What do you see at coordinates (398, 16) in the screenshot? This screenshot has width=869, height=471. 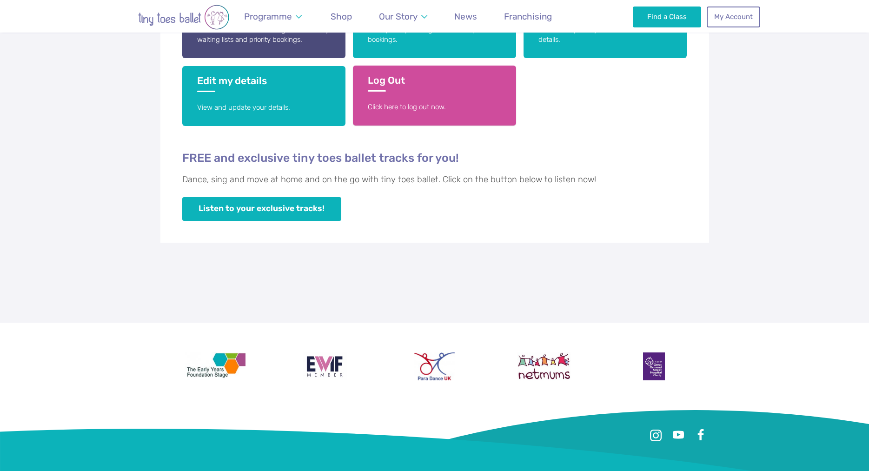 I see `span: Our Story` at bounding box center [398, 16].